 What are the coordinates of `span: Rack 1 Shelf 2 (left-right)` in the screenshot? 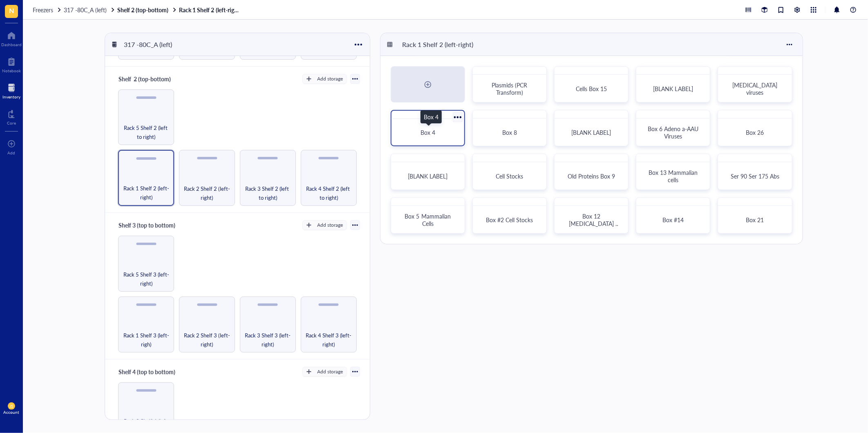 It's located at (146, 193).